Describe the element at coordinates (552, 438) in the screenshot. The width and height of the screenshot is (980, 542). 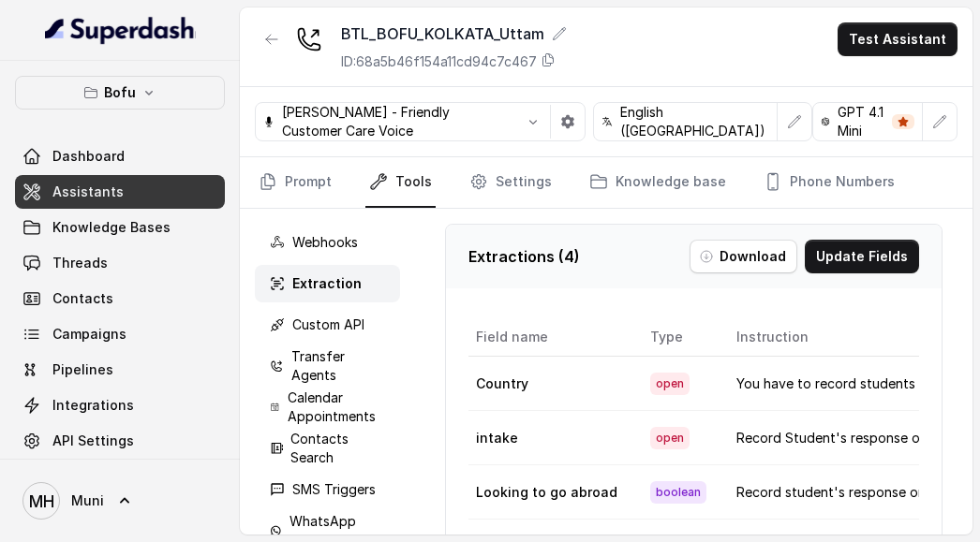
I see `td: intake` at that location.